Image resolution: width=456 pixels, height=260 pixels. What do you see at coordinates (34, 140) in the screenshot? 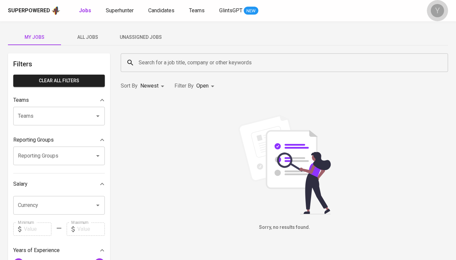
I see `p: Reporting Groups` at bounding box center [34, 140].